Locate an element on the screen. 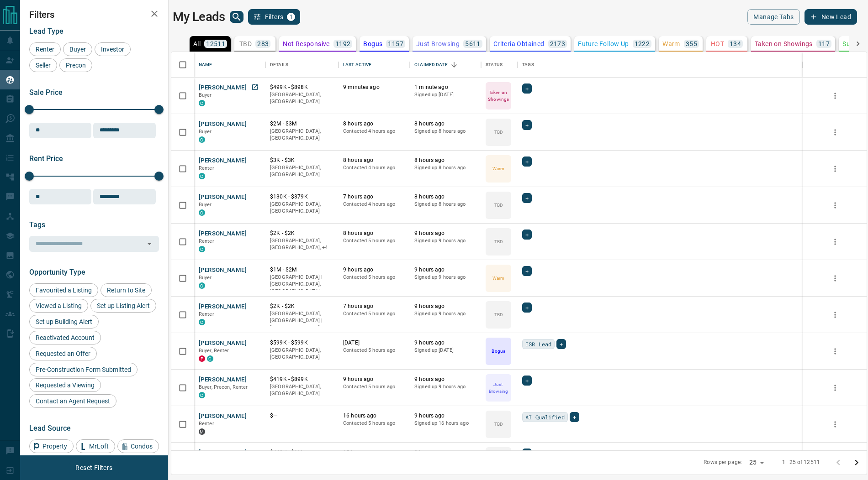  span: 1 is located at coordinates (291, 17).